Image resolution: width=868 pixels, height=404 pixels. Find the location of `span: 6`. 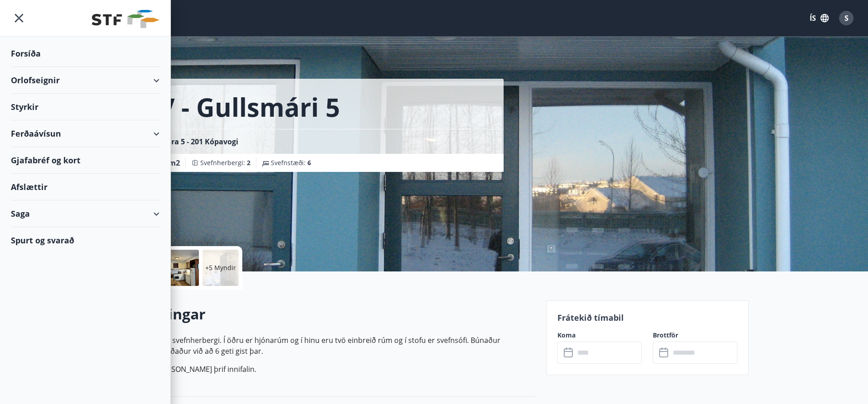

span: 6 is located at coordinates (309, 162).